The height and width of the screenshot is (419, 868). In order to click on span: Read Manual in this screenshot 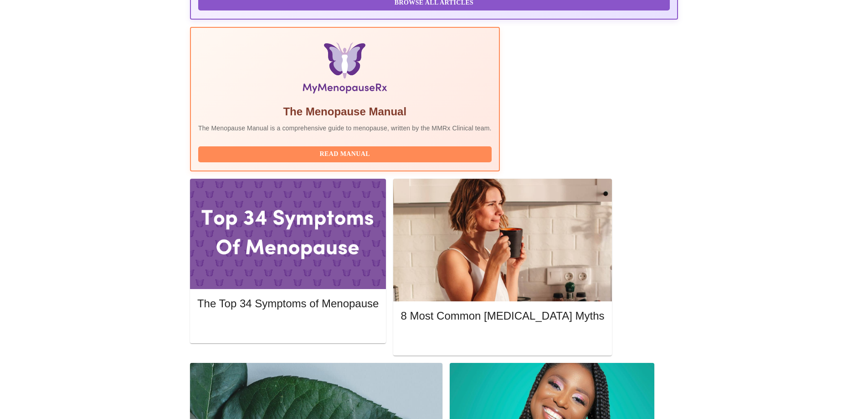, I will do `click(345, 154)`.